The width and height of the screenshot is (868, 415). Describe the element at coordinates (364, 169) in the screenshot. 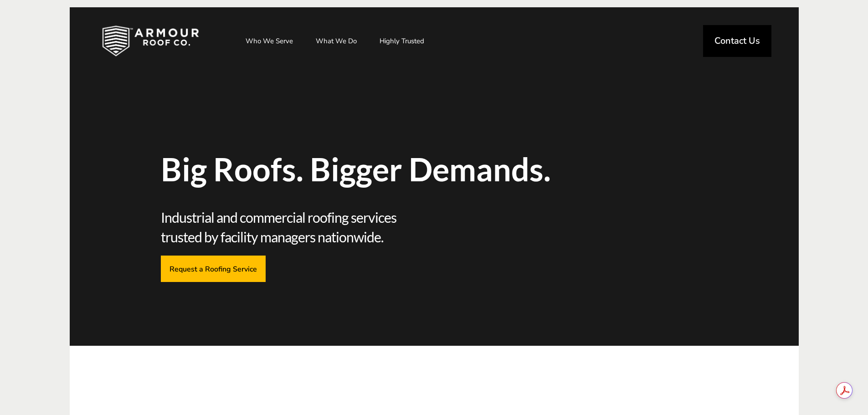

I see `span: Big Roofs. Bigger Demands.` at that location.